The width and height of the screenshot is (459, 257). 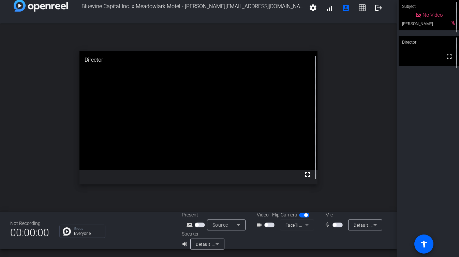 I want to click on div: Speaker, so click(x=202, y=234).